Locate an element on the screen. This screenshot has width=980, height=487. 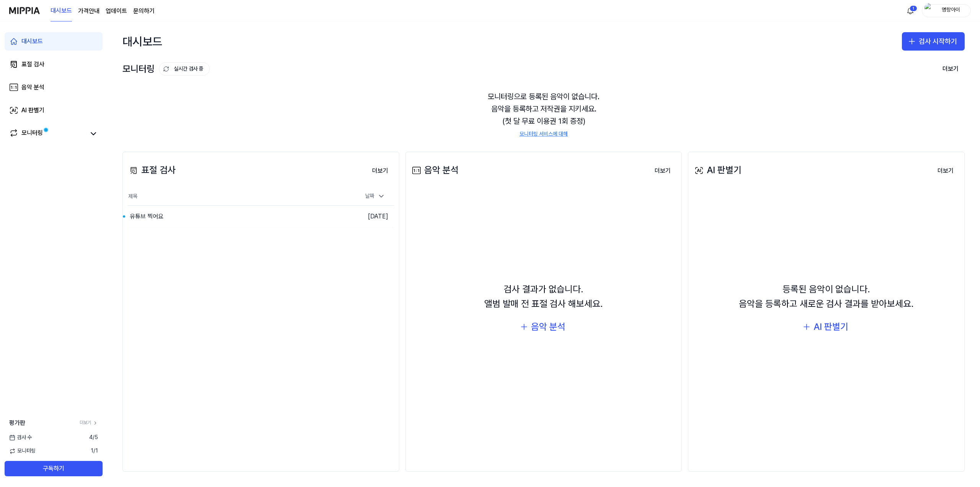
div: 모니터링으로 등록된 음악이 없습니다. 음악을 등록하고 저작권을 지키세요. (첫 달 무료 이용권 1회 증정) is located at coordinates (544, 114).